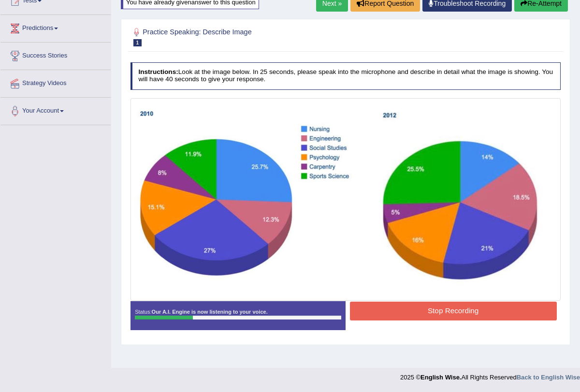  I want to click on a: Predictions, so click(56, 27).